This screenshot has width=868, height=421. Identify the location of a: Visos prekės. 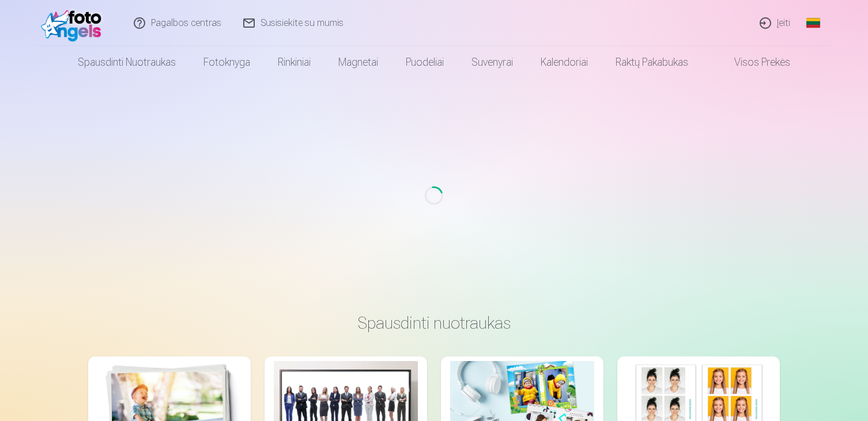
(753, 62).